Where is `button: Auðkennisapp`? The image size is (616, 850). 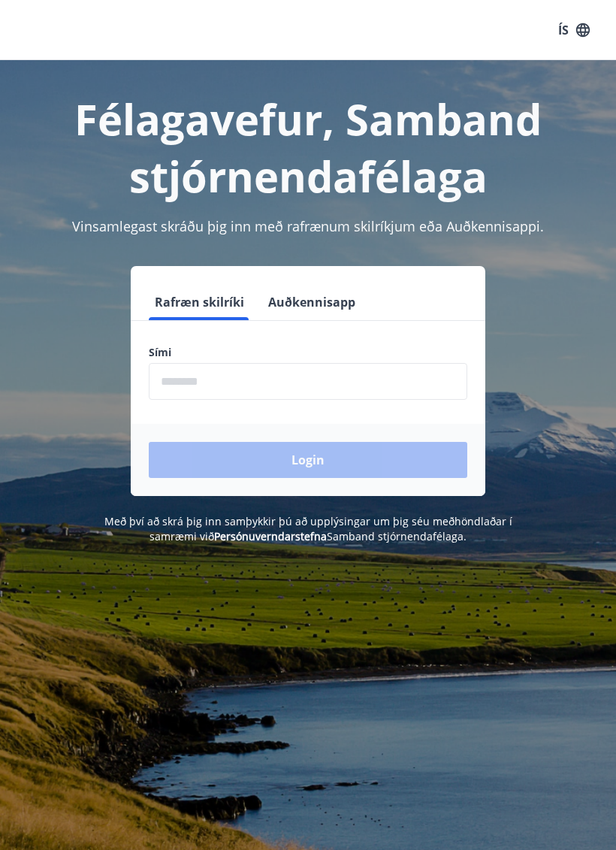
button: Auðkennisapp is located at coordinates (312, 302).